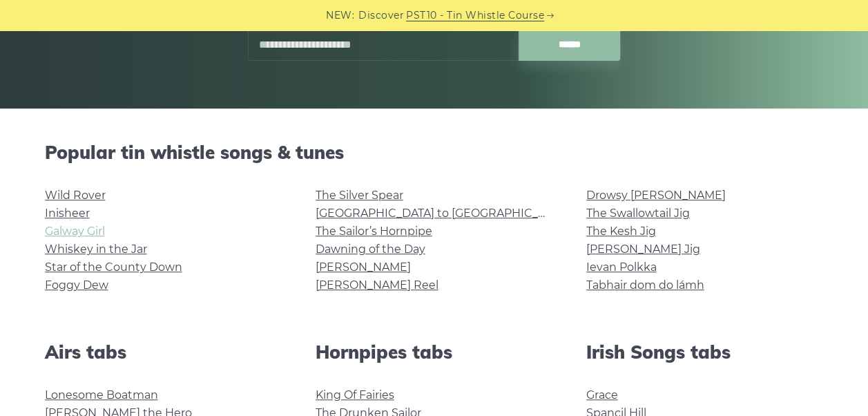 The height and width of the screenshot is (416, 868). What do you see at coordinates (96, 249) in the screenshot?
I see `a: Whiskey in the Jar` at bounding box center [96, 249].